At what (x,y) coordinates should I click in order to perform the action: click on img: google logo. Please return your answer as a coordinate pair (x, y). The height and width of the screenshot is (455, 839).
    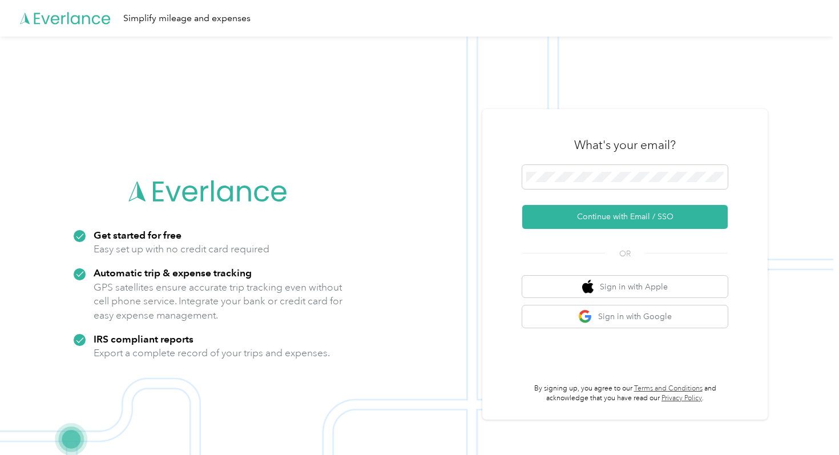
    Looking at the image, I should click on (585, 316).